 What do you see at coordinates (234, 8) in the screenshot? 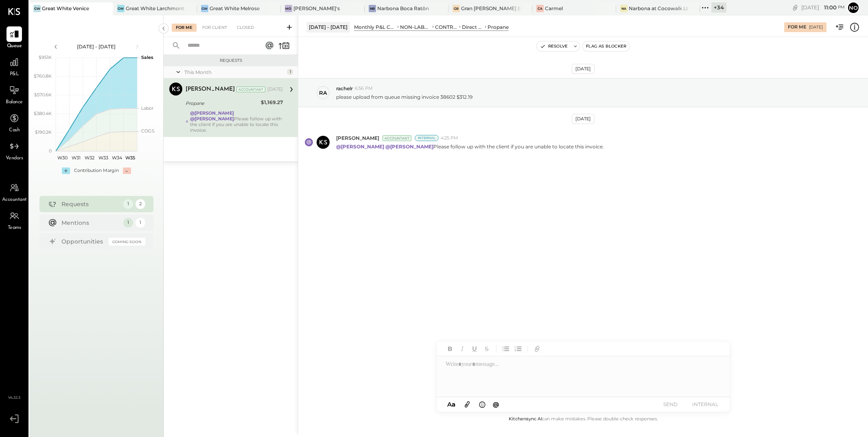
I see `div: Great White Melrose` at bounding box center [234, 8].